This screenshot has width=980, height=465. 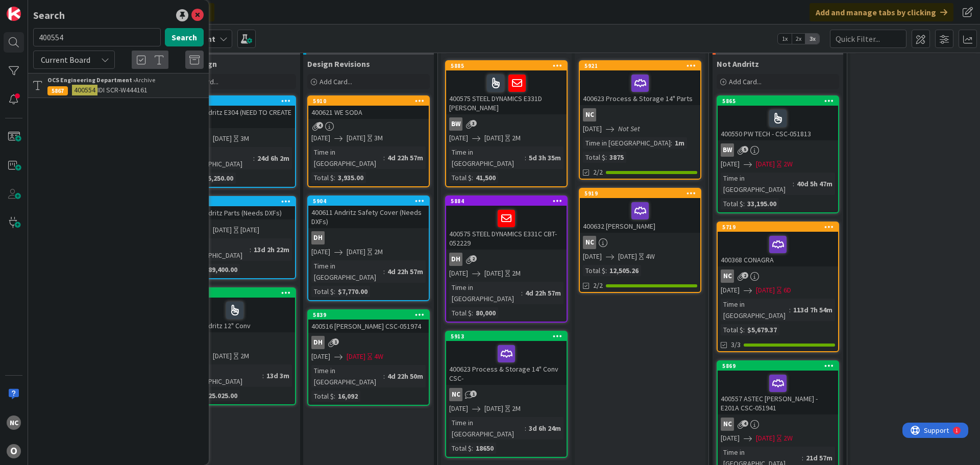 What do you see at coordinates (335, 341) in the screenshot?
I see `span: 1` at bounding box center [335, 341].